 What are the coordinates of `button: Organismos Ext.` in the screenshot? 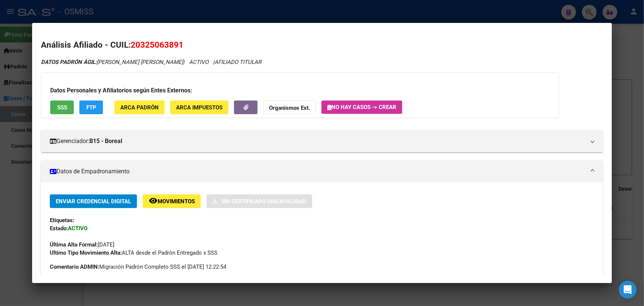 It's located at (289, 107).